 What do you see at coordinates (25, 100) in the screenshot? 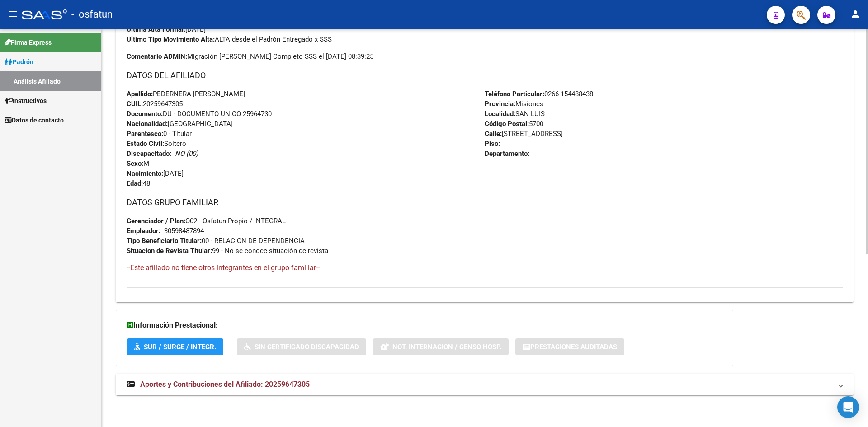
I see `span: Instructivos` at bounding box center [25, 100].